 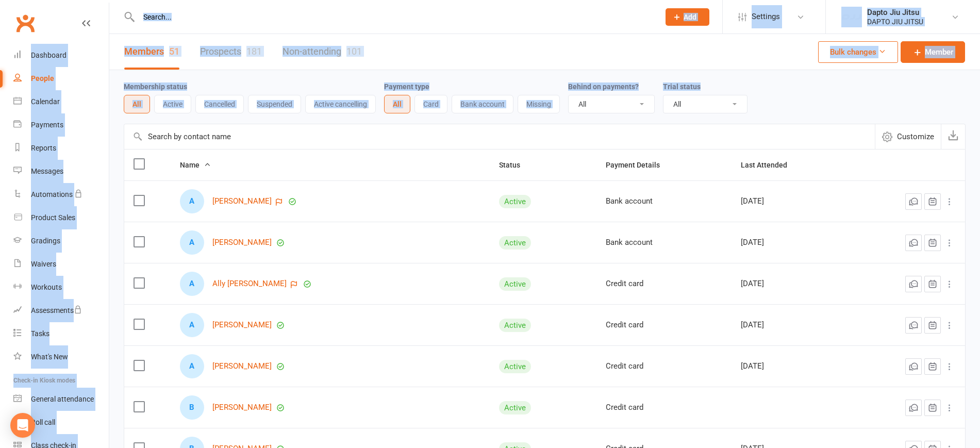 What do you see at coordinates (195, 165) in the screenshot?
I see `button: Name` at bounding box center [195, 165].